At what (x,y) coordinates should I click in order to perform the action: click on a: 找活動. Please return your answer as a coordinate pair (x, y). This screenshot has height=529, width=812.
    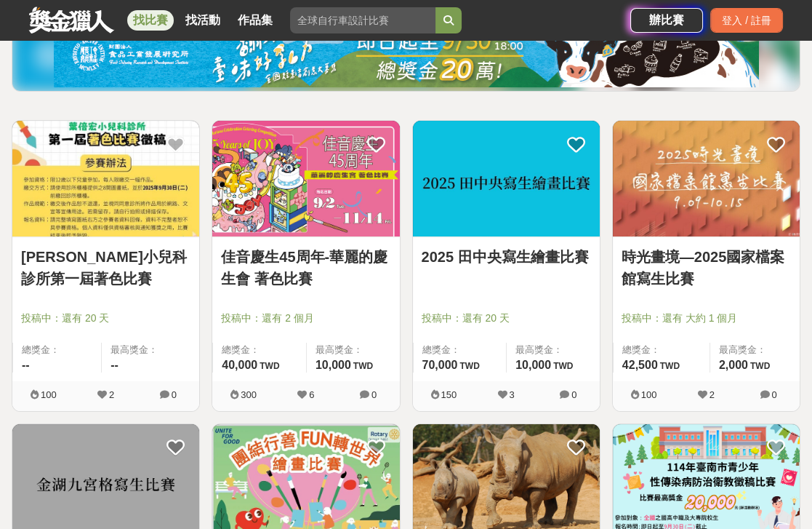
    Looking at the image, I should click on (203, 20).